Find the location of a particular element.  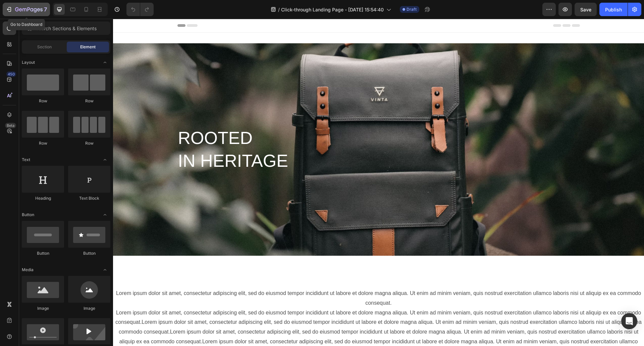

span: Draft is located at coordinates (412, 10).